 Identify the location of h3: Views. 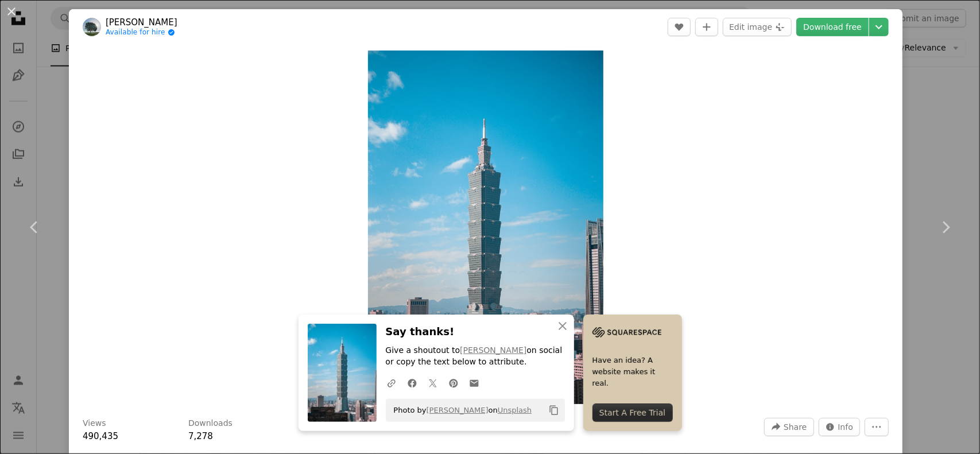
(94, 423).